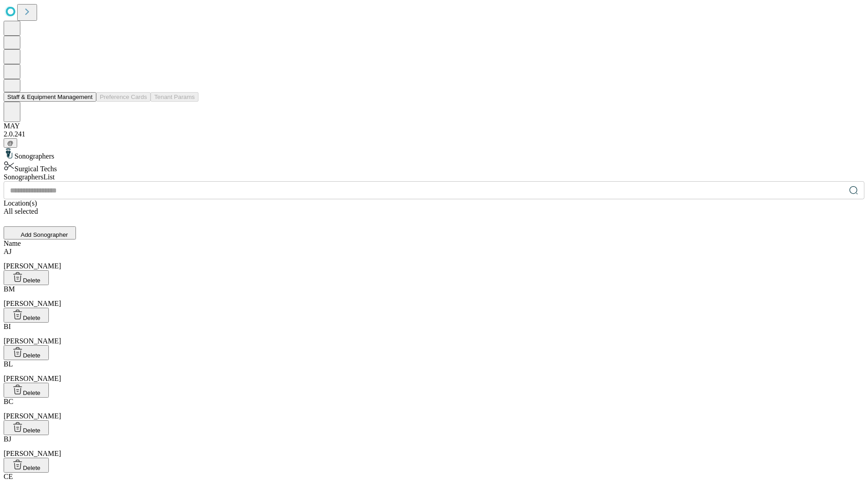 This screenshot has height=488, width=868. Describe the element at coordinates (434, 212) in the screenshot. I see `div: All selected` at that location.